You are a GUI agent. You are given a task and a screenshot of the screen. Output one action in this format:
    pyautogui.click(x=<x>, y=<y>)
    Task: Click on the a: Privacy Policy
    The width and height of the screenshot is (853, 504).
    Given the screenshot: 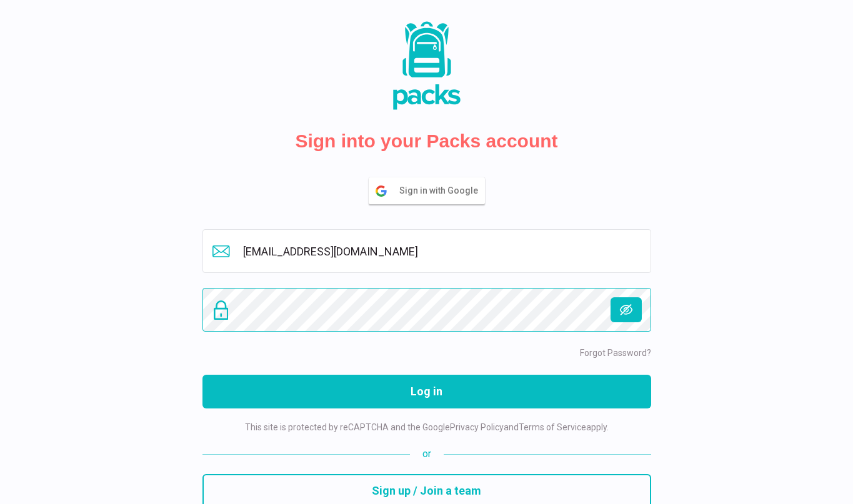 What is the action you would take?
    pyautogui.click(x=477, y=428)
    